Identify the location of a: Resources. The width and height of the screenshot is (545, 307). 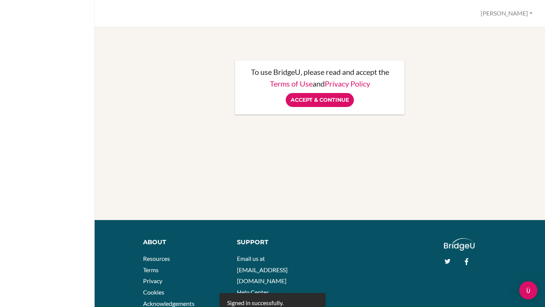
(156, 258).